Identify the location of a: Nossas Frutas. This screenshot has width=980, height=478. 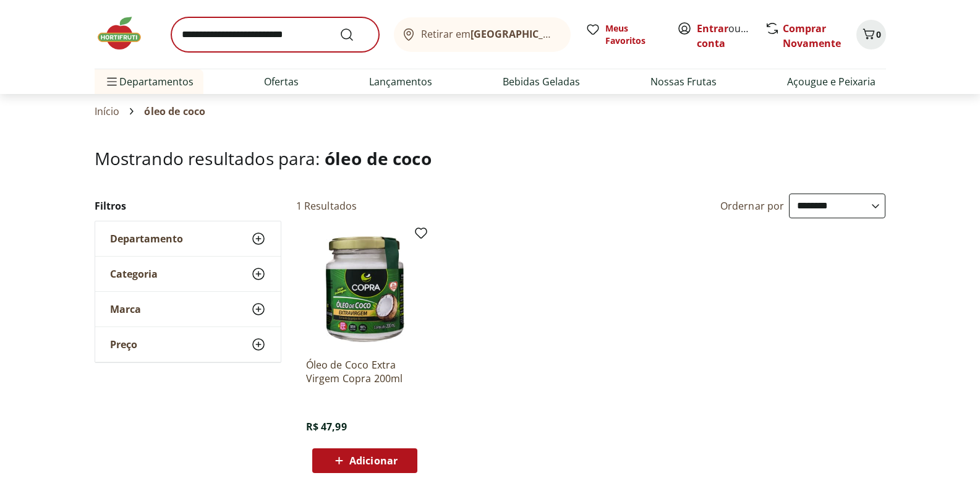
(683, 82).